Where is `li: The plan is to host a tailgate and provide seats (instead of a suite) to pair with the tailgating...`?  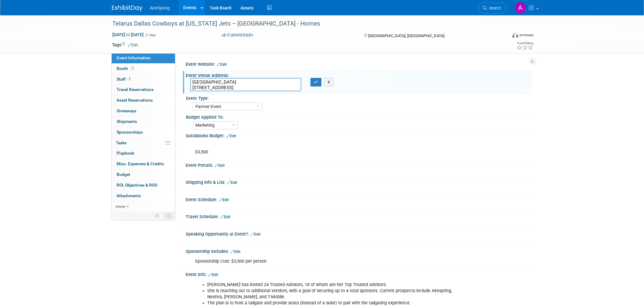
li: The plan is to host a tailgate and provide seats (instead of a suite) to pair with the tailgating... is located at coordinates (334, 303).